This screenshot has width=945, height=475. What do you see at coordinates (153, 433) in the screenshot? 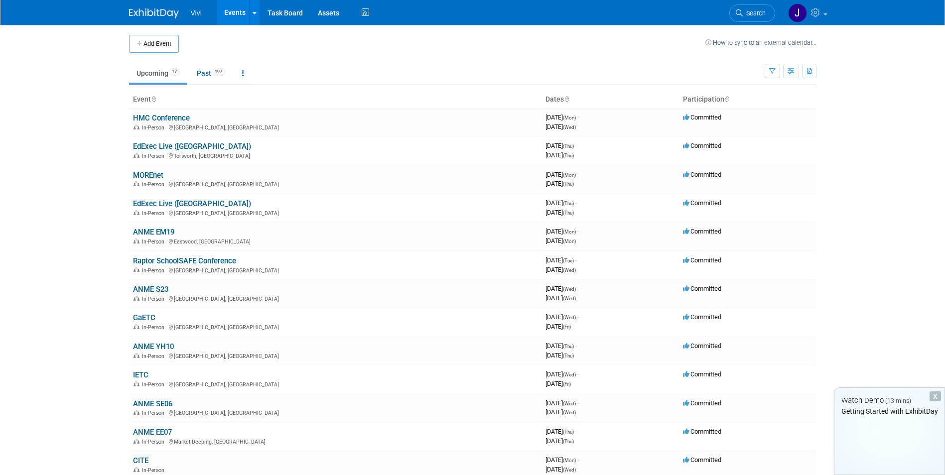
I see `a: ANME EE07` at bounding box center [153, 433].